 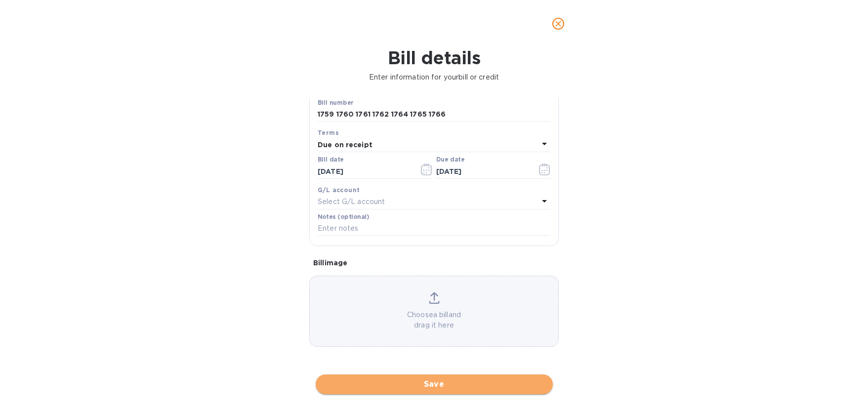 What do you see at coordinates (433, 114) in the screenshot?
I see `input: Enter bill number` at bounding box center [433, 114].